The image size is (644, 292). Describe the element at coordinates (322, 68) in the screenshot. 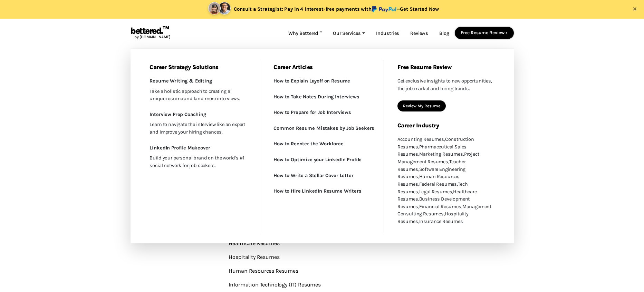

I see `strong: Career Articles` at that location.